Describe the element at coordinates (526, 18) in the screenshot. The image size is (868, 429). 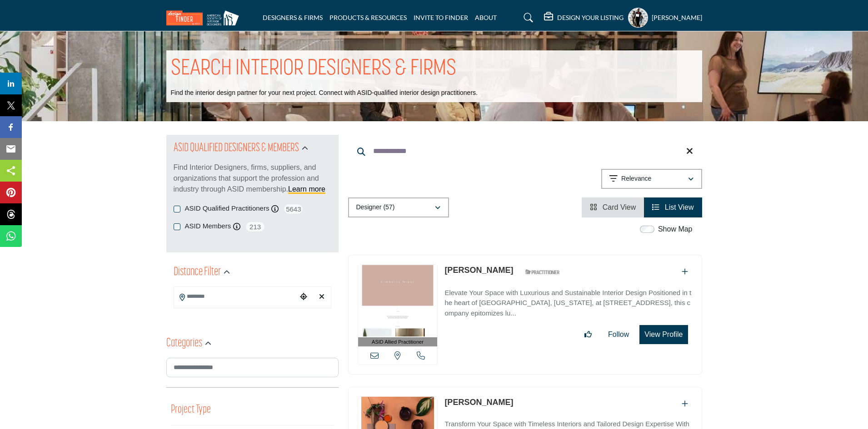
I see `a: Search` at that location.